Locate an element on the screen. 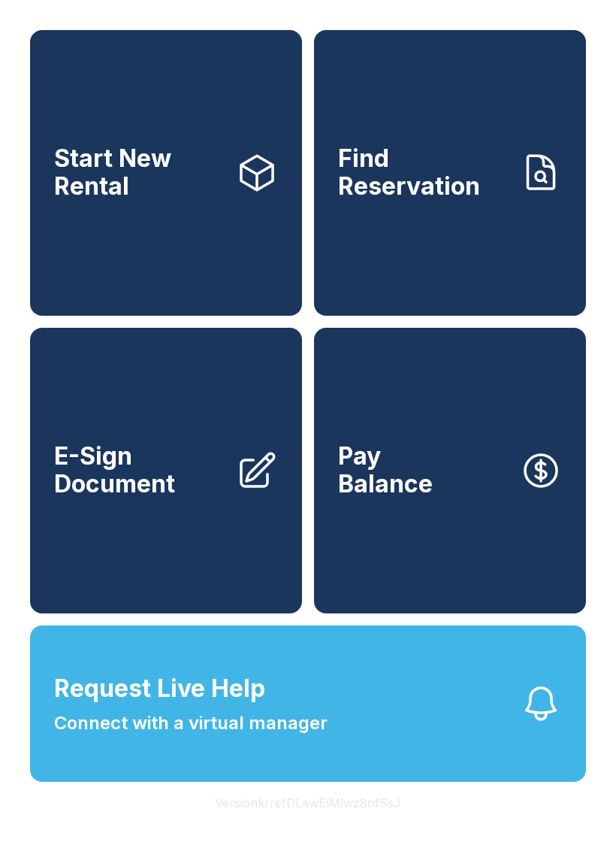 This screenshot has height=854, width=616. span: Connect with a virtual manager is located at coordinates (191, 724).